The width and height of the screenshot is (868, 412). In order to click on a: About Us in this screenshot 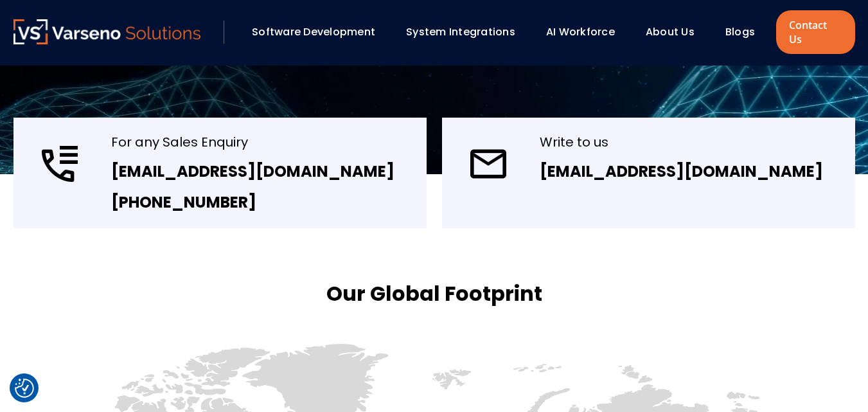, I will do `click(670, 32)`.